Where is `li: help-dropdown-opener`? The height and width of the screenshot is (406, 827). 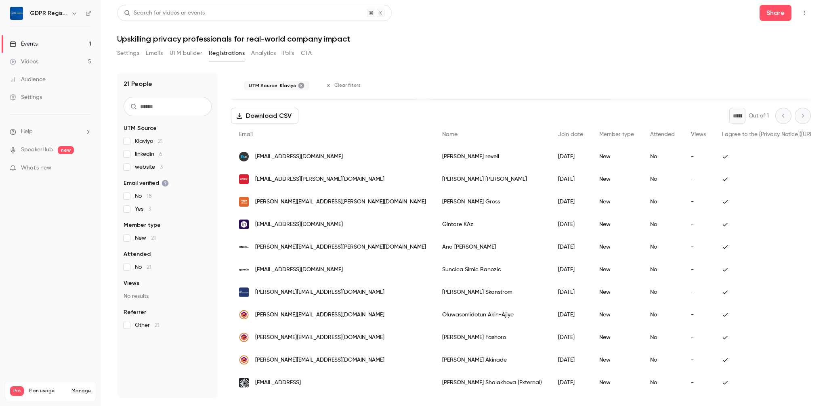 li: help-dropdown-opener is located at coordinates (50, 132).